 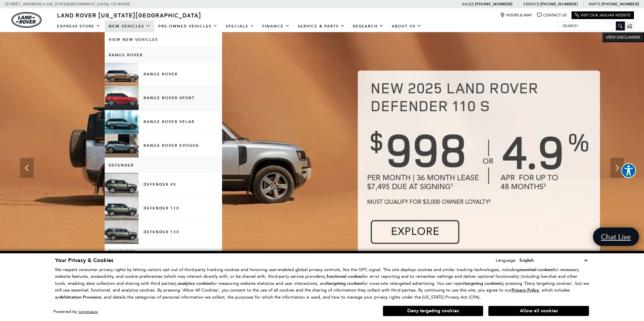 I want to click on a: View New Vehicles, so click(x=163, y=40).